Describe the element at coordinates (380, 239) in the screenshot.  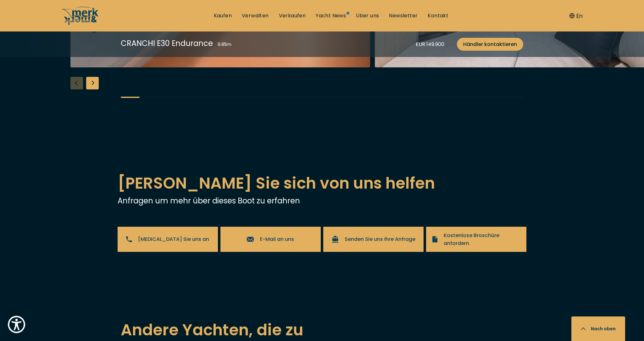
I see `span: Senden Sie uns Ihre Anfrage` at that location.